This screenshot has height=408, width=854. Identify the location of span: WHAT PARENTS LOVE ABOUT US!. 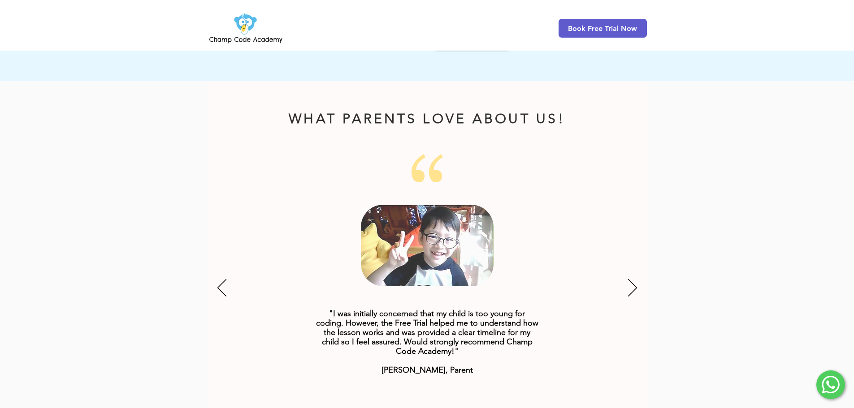
(427, 119).